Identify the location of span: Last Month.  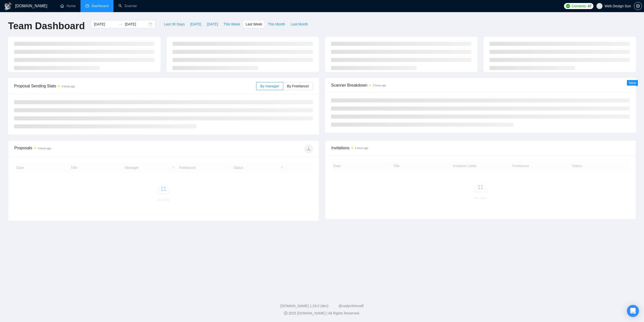
(299, 24).